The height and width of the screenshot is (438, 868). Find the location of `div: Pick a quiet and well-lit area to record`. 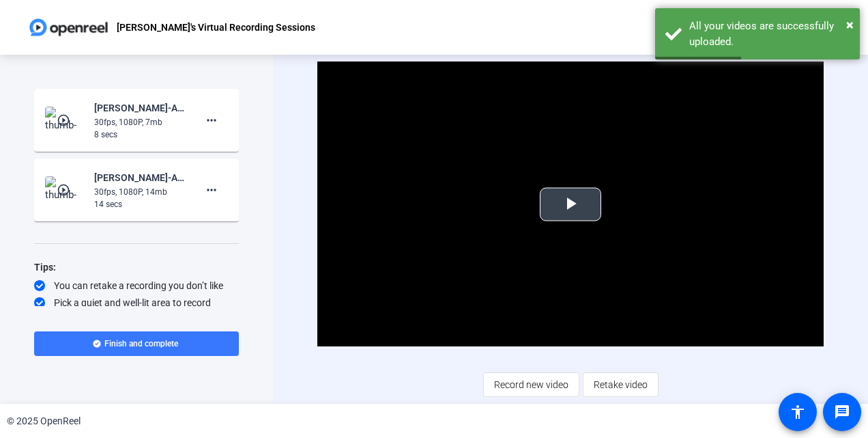

div: Pick a quiet and well-lit area to record is located at coordinates (136, 302).